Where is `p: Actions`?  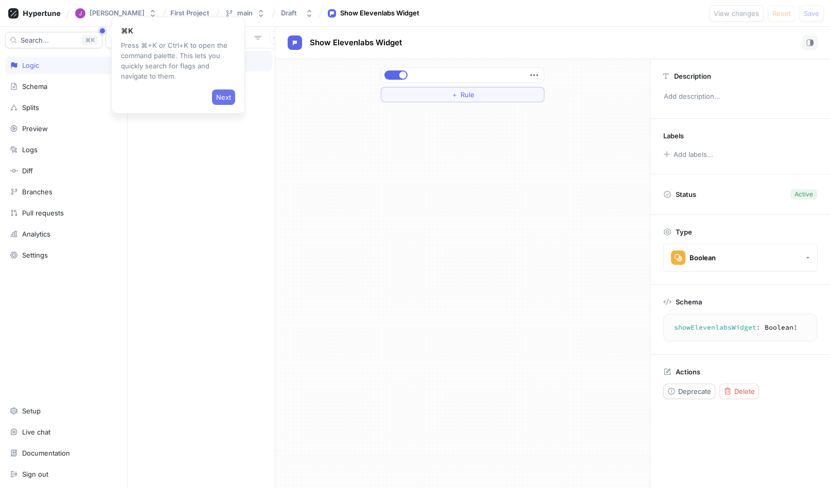 p: Actions is located at coordinates (688, 372).